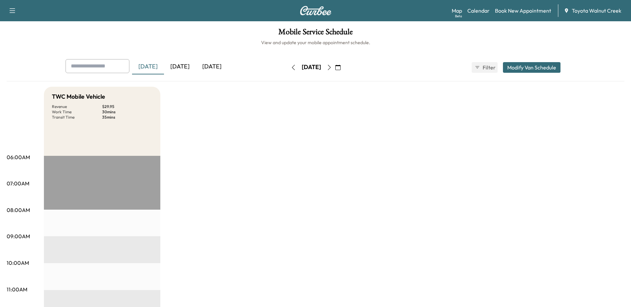 This screenshot has width=631, height=307. Describe the element at coordinates (315, 43) in the screenshot. I see `h6: View and update your mobile appointment schedule.` at that location.